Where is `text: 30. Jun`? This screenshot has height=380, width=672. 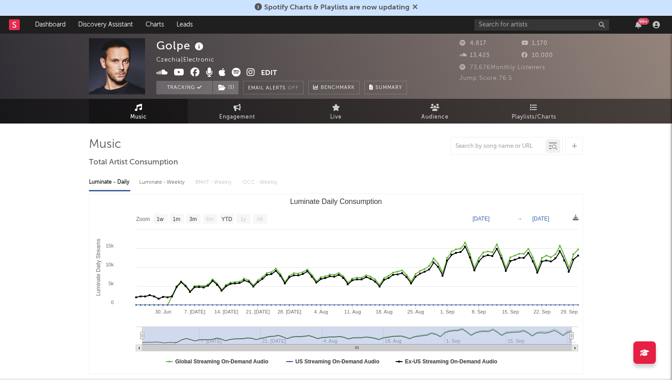
text: 30. Jun is located at coordinates (163, 312).